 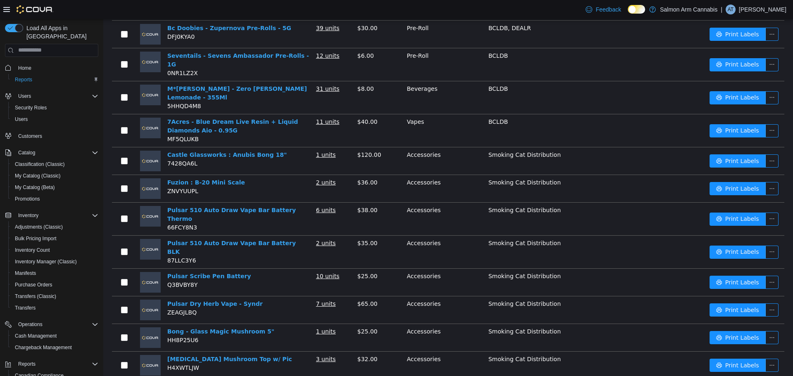 I want to click on input: Dark Mode, so click(x=636, y=9).